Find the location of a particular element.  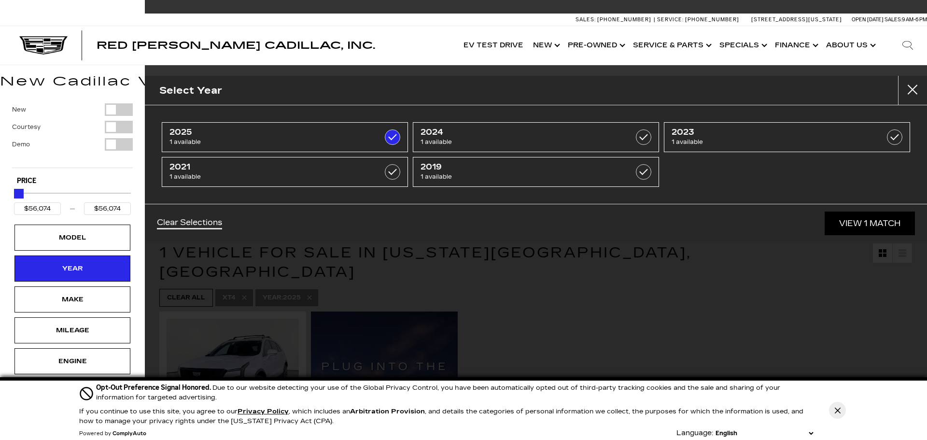

span: Service: is located at coordinates (670, 19).